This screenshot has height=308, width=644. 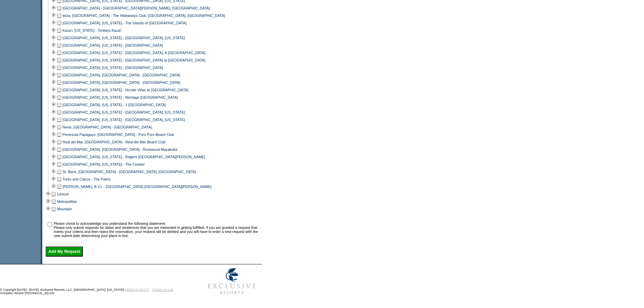 I want to click on a: PRIVACY POLICY, so click(x=137, y=290).